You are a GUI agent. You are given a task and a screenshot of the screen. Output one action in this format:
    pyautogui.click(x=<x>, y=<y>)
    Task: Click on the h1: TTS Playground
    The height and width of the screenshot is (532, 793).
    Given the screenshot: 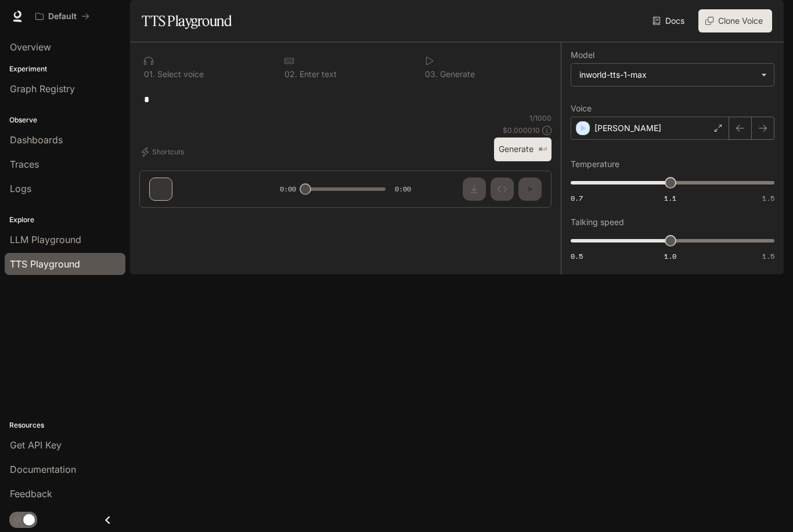 What is the action you would take?
    pyautogui.click(x=186, y=21)
    